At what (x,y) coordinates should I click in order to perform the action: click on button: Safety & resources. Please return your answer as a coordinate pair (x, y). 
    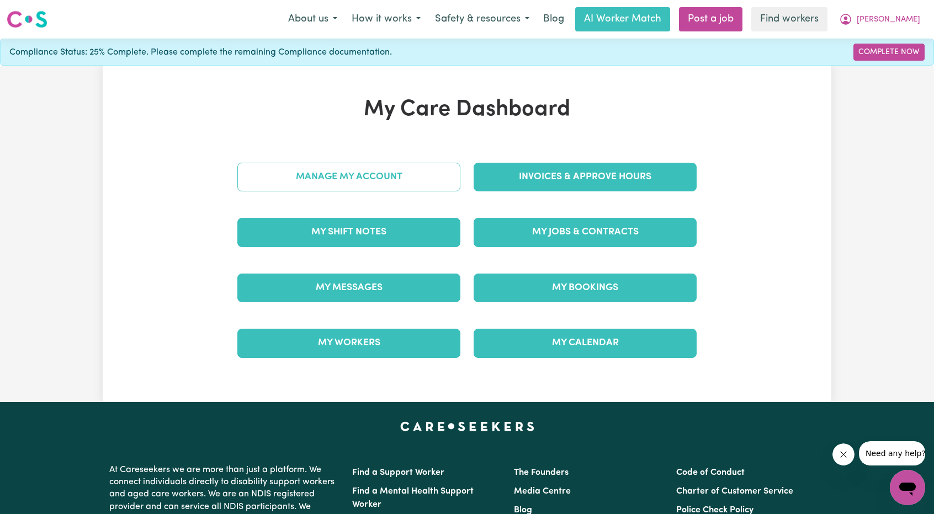
    Looking at the image, I should click on (482, 19).